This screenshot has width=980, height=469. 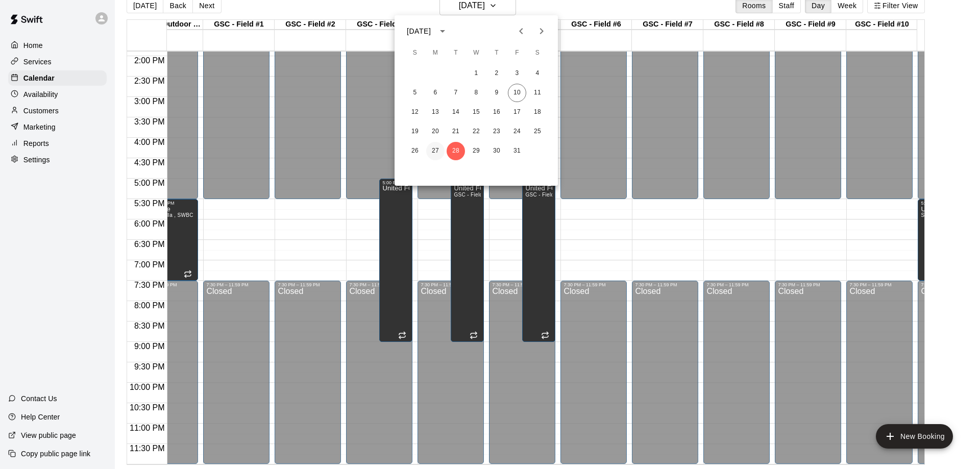 I want to click on button: 5, so click(x=415, y=93).